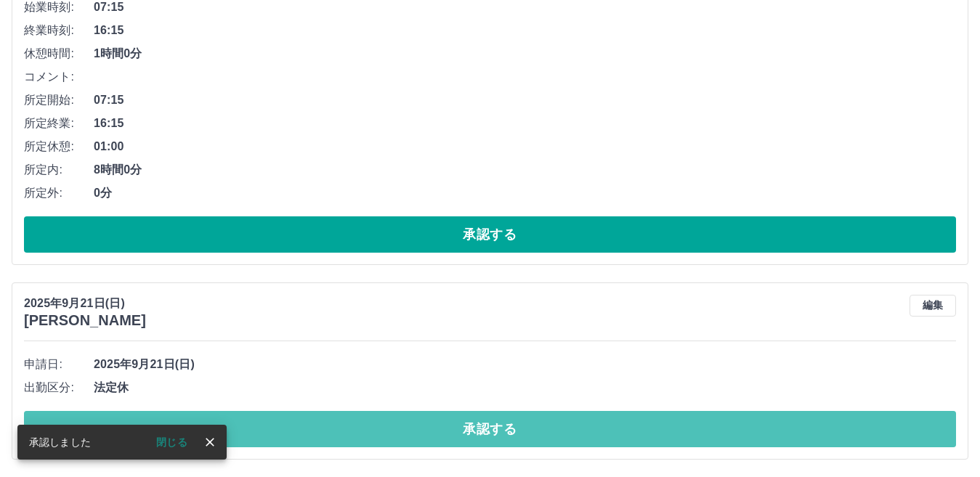  Describe the element at coordinates (524, 146) in the screenshot. I see `span: 01:00` at that location.